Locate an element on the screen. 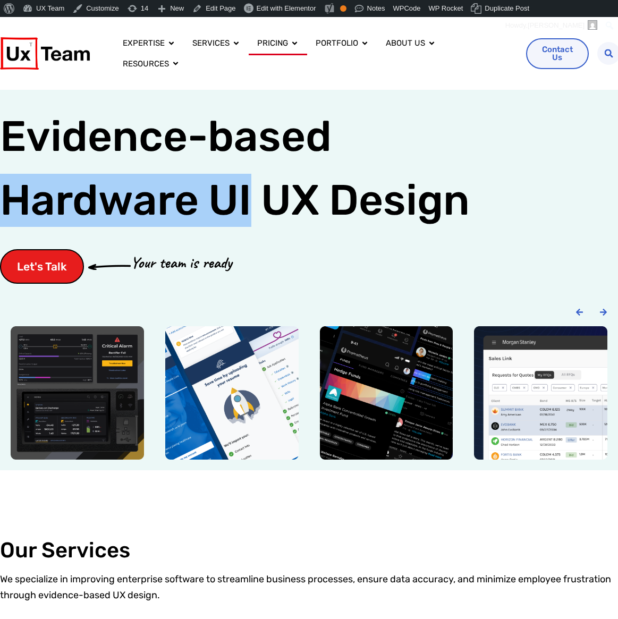 The image size is (618, 619). img: Prometheus alts social media mobile app design is located at coordinates (386, 393).